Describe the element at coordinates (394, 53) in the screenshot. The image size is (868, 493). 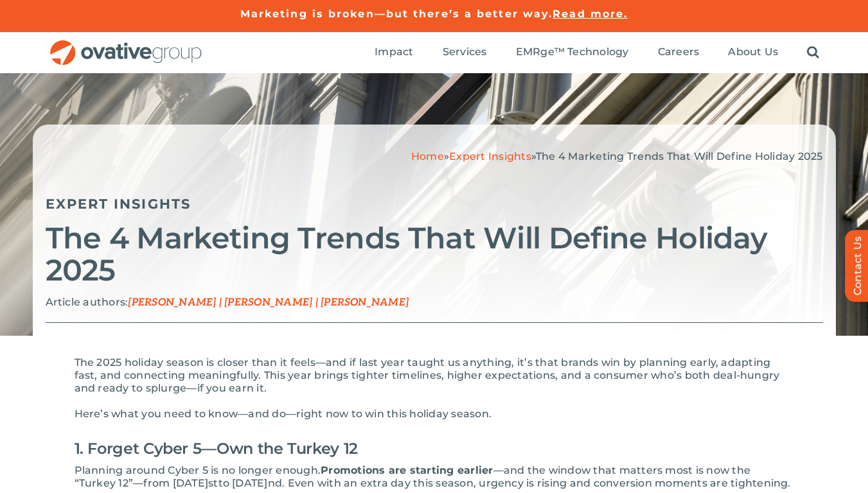
I see `a: Impact` at that location.